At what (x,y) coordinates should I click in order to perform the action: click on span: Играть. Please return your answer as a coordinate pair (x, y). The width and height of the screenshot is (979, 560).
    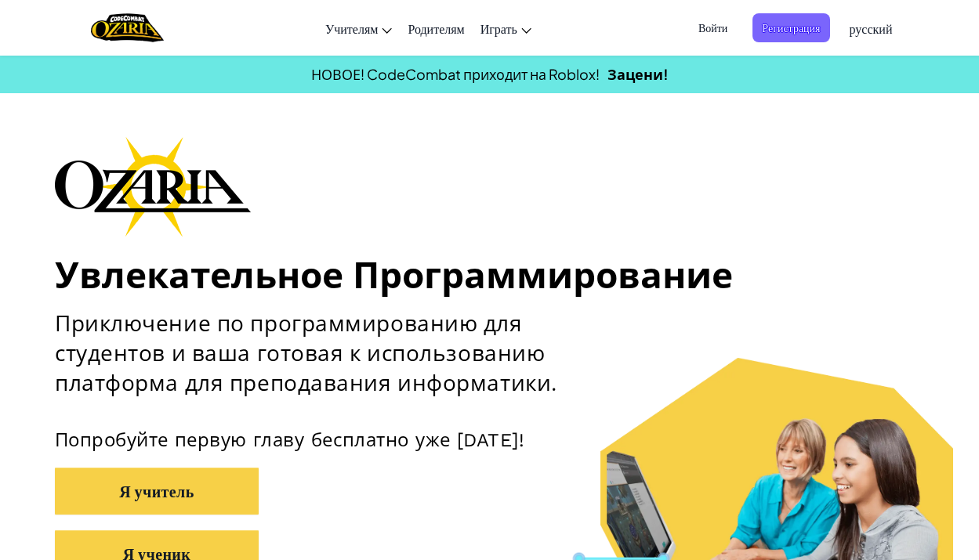
    Looking at the image, I should click on (498, 28).